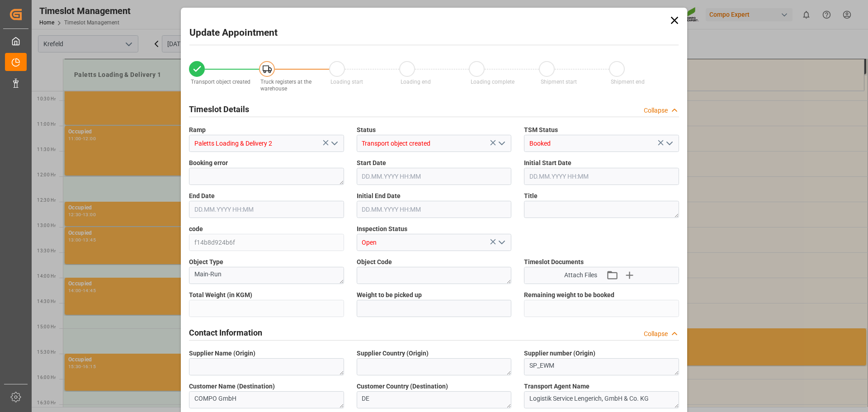  What do you see at coordinates (226, 332) in the screenshot?
I see `h2: Contact Information` at bounding box center [226, 332].